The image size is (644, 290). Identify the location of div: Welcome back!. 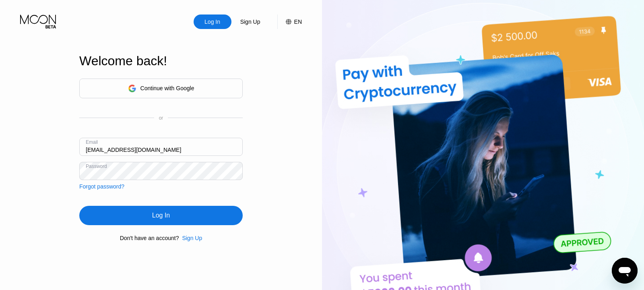
(161, 61).